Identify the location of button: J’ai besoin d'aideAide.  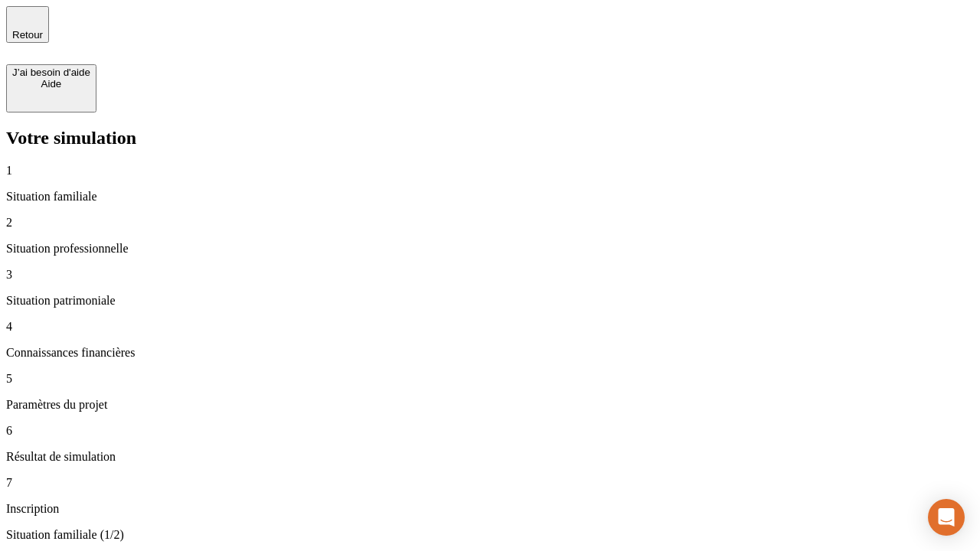
(52, 88).